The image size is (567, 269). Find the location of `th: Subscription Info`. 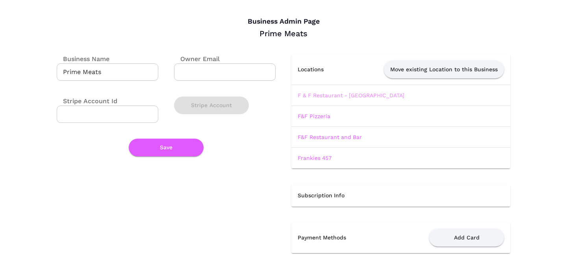

th: Subscription Info is located at coordinates (401, 195).